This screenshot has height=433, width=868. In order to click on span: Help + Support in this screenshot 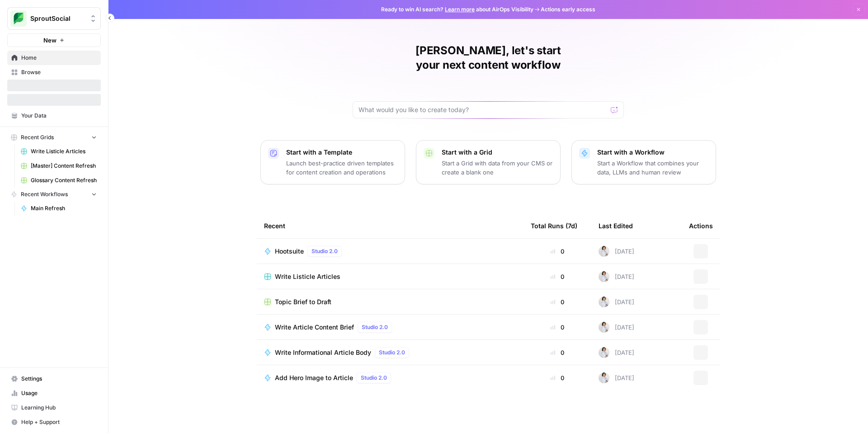, I will do `click(59, 422)`.